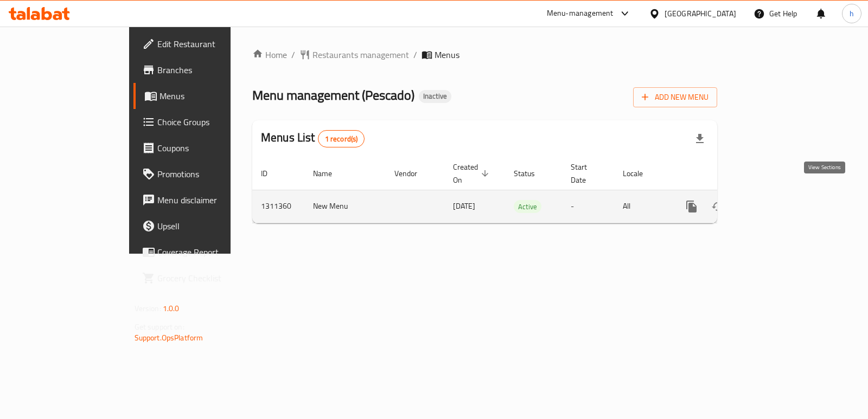 The width and height of the screenshot is (868, 419). Describe the element at coordinates (435, 96) in the screenshot. I see `span: Inactive` at that location.